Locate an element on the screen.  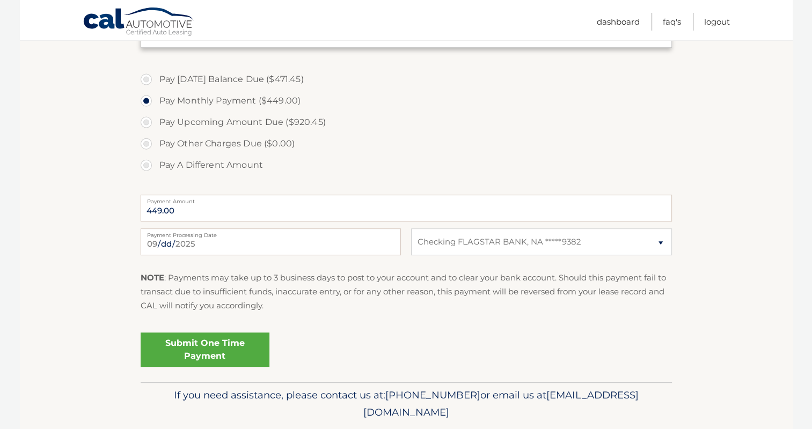
label: Payment Processing Date is located at coordinates (271, 233).